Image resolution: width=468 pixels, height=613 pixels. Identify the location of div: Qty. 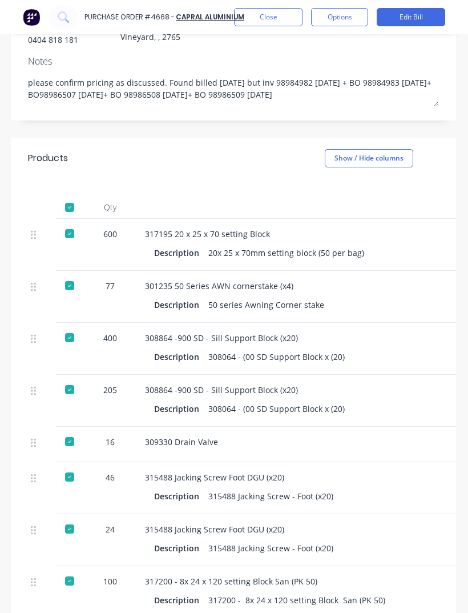
(110, 207).